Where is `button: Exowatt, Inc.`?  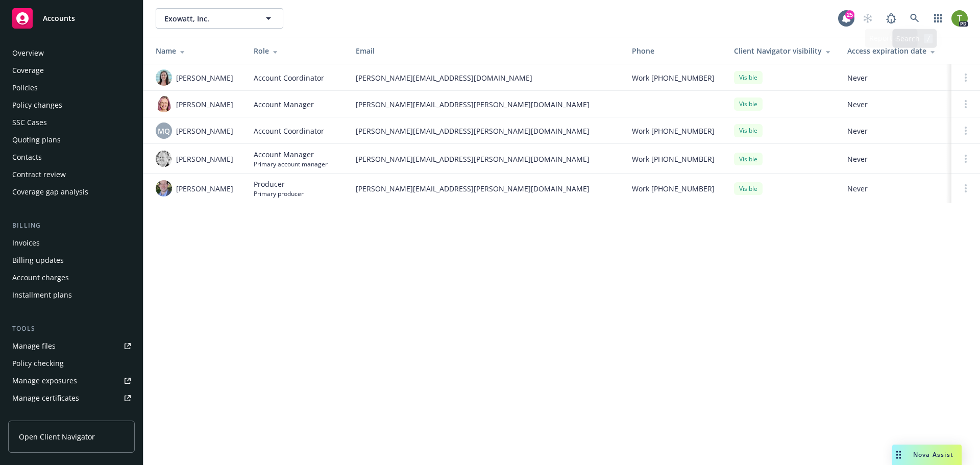
button: Exowatt, Inc. is located at coordinates (219, 18).